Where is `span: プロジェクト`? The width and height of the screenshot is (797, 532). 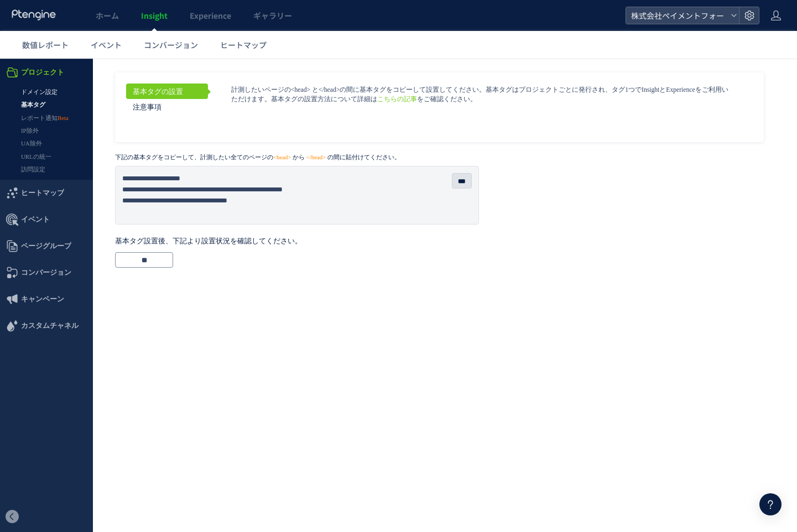
span: プロジェクト is located at coordinates (43, 14).